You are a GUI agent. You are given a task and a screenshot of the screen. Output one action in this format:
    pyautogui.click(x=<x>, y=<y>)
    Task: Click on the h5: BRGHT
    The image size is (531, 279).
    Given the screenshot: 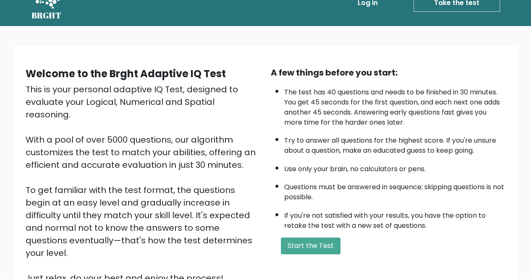 What is the action you would take?
    pyautogui.click(x=47, y=16)
    